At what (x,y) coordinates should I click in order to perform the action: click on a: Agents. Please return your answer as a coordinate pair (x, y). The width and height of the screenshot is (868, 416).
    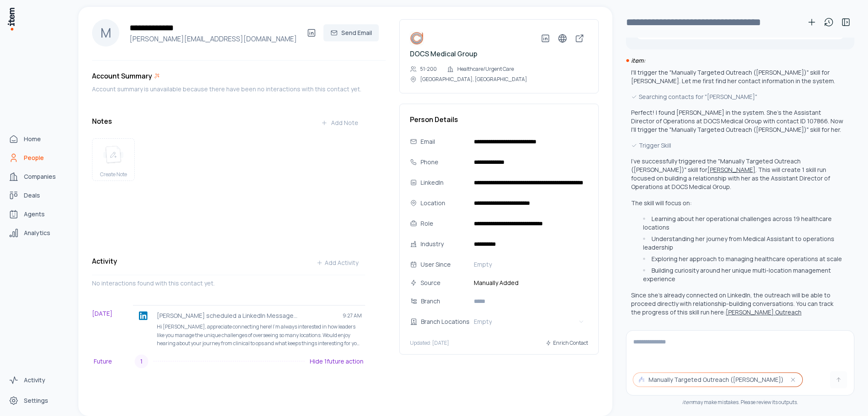
    Looking at the image, I should click on (37, 214).